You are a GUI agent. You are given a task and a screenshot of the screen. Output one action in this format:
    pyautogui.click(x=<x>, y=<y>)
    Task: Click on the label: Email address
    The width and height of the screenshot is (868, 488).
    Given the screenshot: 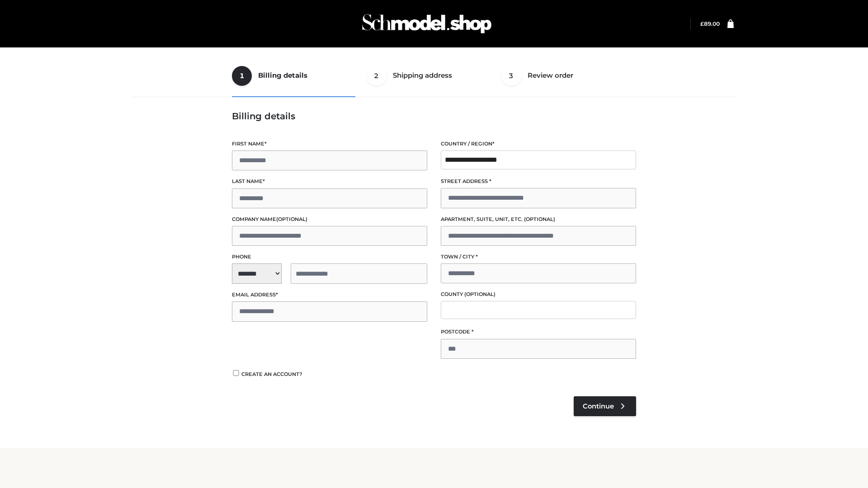 What is the action you would take?
    pyautogui.click(x=329, y=294)
    